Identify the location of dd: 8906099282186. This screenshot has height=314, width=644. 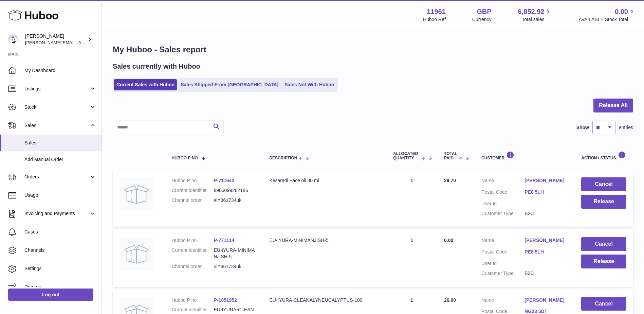
(235, 190).